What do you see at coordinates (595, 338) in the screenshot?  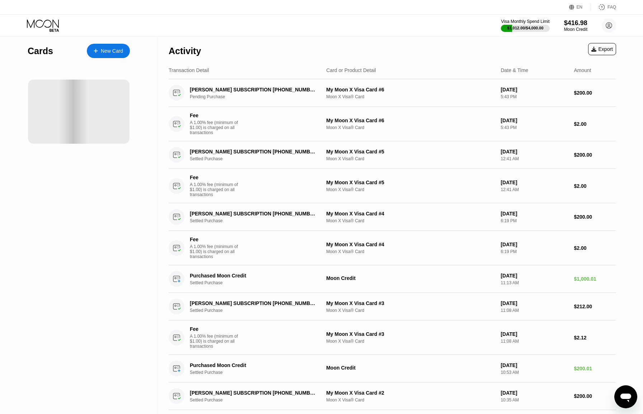 I see `div: $2.12` at bounding box center [595, 338].